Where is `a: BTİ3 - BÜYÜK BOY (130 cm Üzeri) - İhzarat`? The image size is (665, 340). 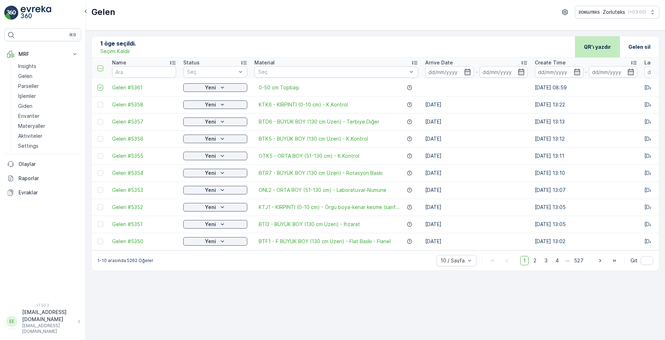 a: BTİ3 - BÜYÜK BOY (130 cm Üzeri) - İhzarat is located at coordinates (309, 224).